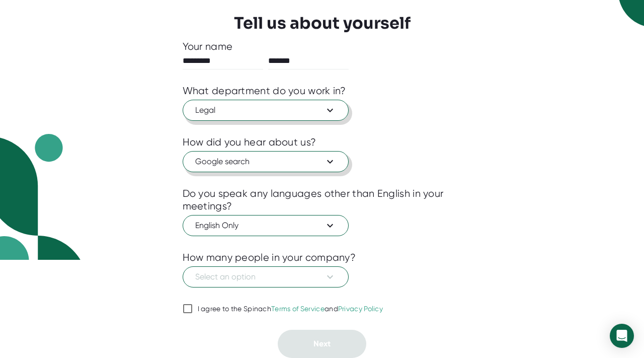  What do you see at coordinates (322, 200) in the screenshot?
I see `div: Do you speak any languages other than English in your meetings?` at bounding box center [322, 200].